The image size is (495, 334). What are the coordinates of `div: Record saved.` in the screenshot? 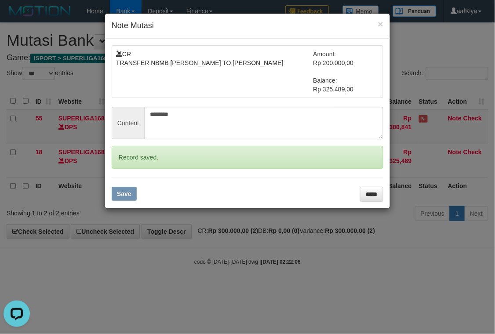 It's located at (248, 157).